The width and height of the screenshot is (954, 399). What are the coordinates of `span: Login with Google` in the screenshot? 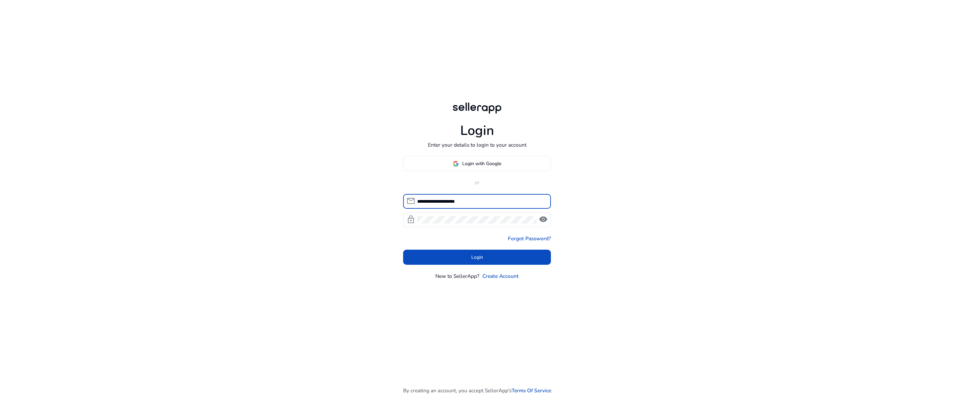 It's located at (482, 164).